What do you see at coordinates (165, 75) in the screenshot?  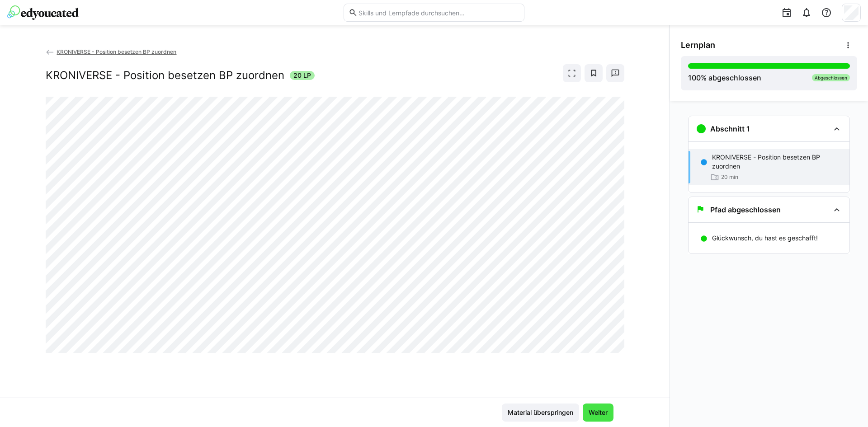 I see `h2: KRONIVERSE - Position besetzen BP zuordnen` at bounding box center [165, 75].